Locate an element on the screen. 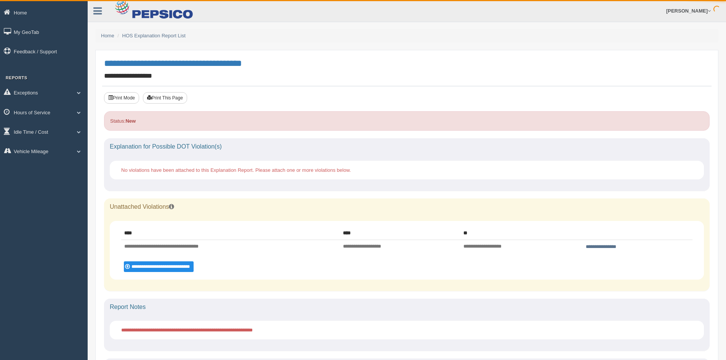 The width and height of the screenshot is (726, 360). div: Unattached Violations is located at coordinates (407, 207).